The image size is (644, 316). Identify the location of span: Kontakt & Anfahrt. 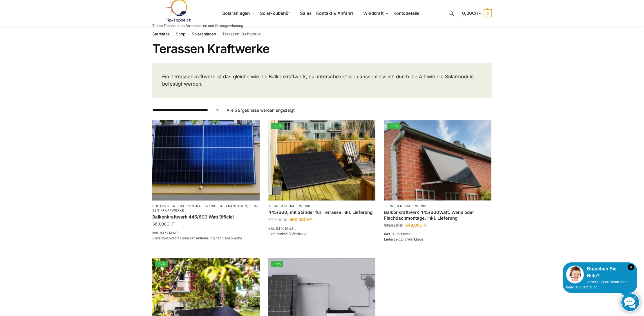
(334, 13).